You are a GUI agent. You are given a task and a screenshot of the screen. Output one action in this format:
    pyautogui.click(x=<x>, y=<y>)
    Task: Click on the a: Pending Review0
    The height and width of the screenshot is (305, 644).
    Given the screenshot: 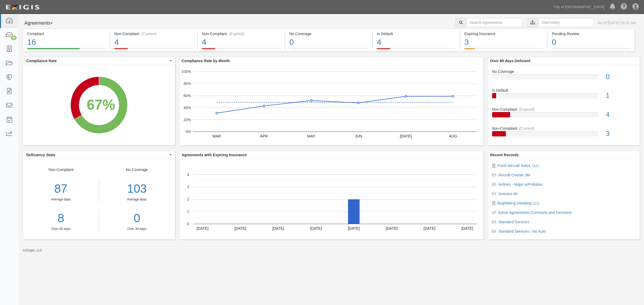 What is the action you would take?
    pyautogui.click(x=592, y=50)
    